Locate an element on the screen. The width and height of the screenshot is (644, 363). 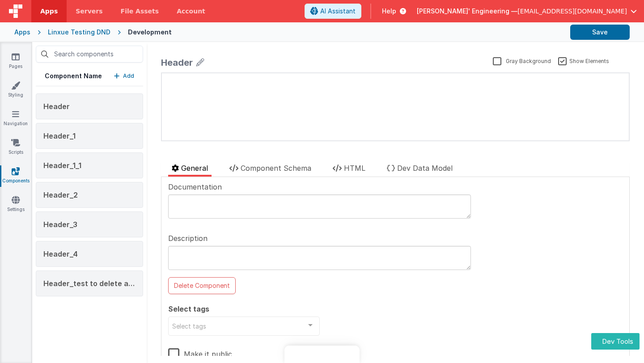
span: Dev Data Model is located at coordinates (425, 168).